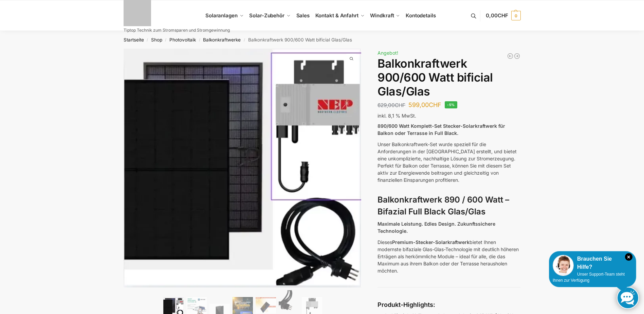  What do you see at coordinates (629, 257) in the screenshot?
I see `i: Schließen` at bounding box center [629, 257].